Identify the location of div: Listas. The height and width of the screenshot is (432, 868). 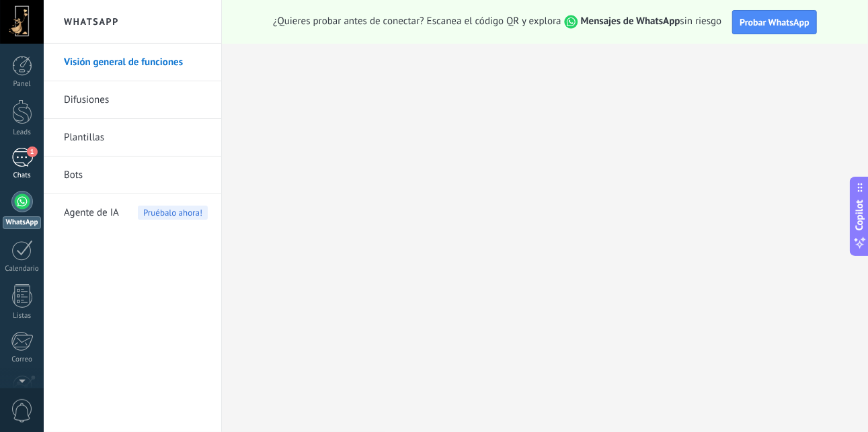
(22, 316).